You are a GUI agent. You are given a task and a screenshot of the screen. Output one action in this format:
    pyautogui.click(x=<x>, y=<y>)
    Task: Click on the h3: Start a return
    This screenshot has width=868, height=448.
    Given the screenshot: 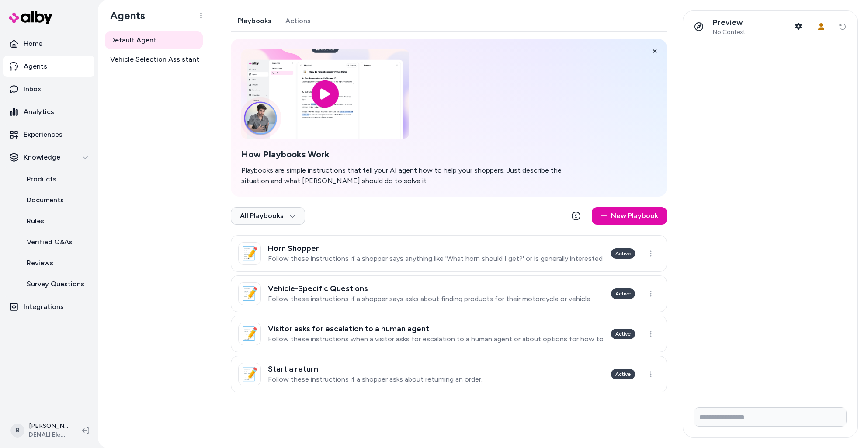 What is the action you would take?
    pyautogui.click(x=375, y=369)
    